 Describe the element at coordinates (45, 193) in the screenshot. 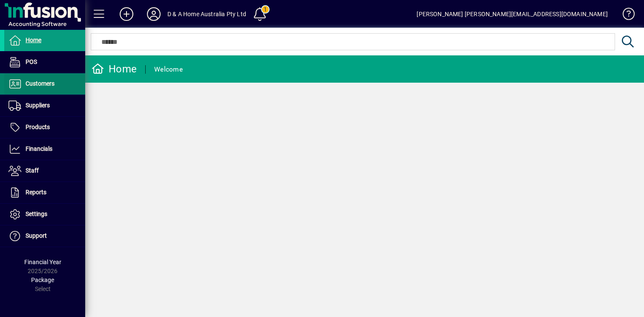

I see `a: Reports` at that location.